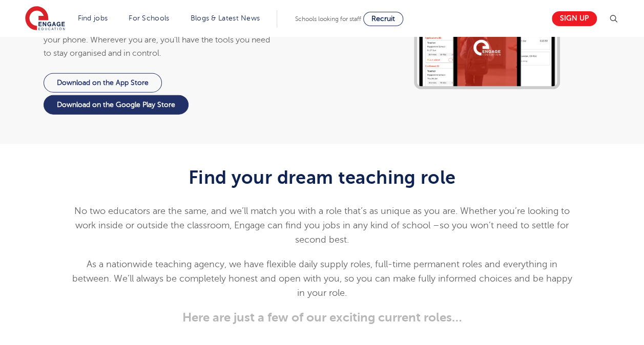  Describe the element at coordinates (322, 318) in the screenshot. I see `h3: Here are just a few of our exciting current roles…` at that location.